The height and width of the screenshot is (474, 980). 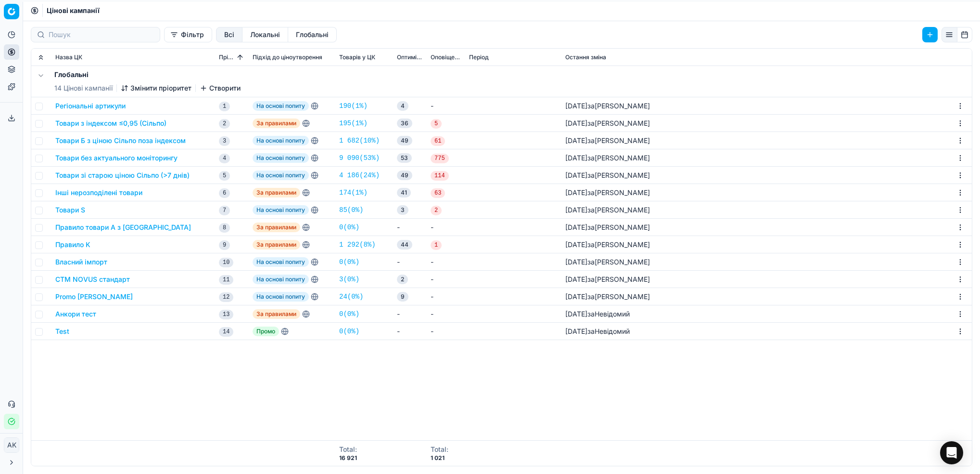 I want to click on span: 12, so click(x=226, y=297).